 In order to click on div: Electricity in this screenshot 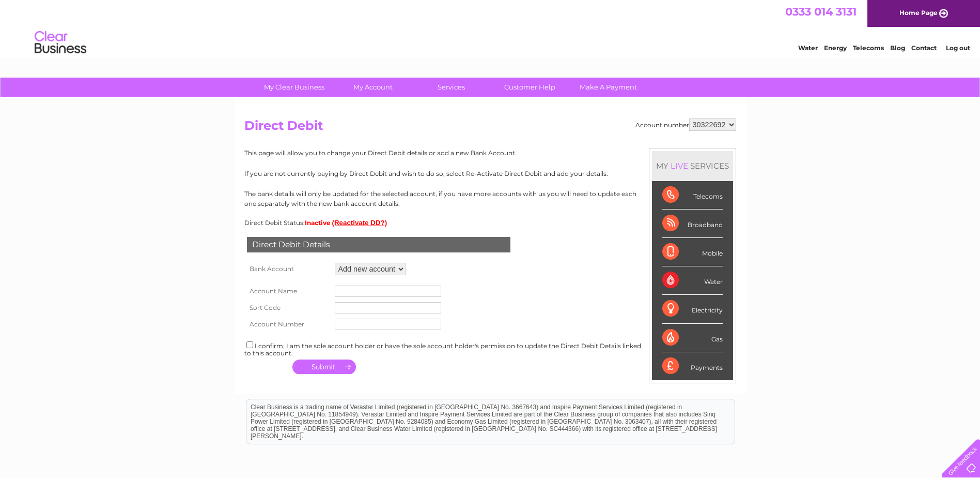, I will do `click(692, 309)`.